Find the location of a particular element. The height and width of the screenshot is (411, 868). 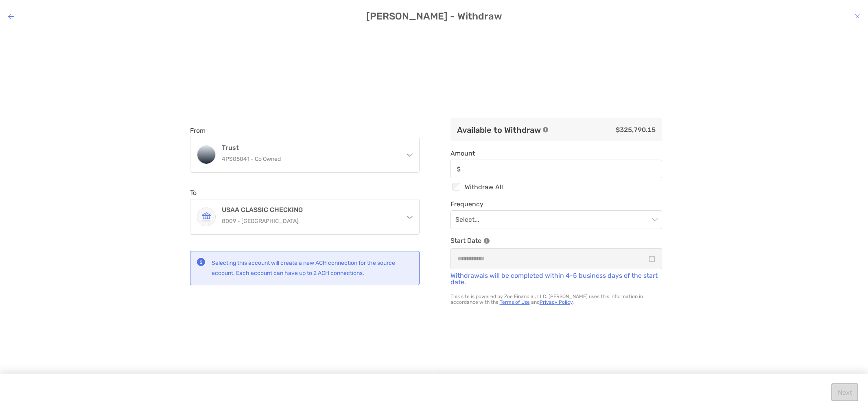

div: Withdraw All is located at coordinates (556, 187).